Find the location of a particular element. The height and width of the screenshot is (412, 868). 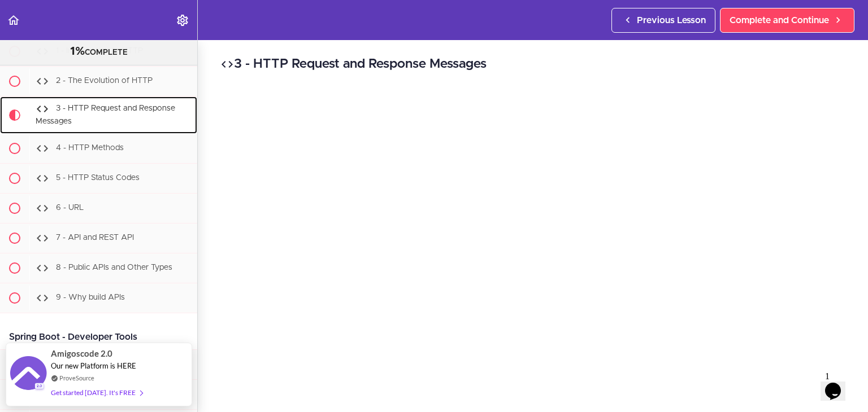

span: 8 - Public APIs and Other Types is located at coordinates (114, 268).